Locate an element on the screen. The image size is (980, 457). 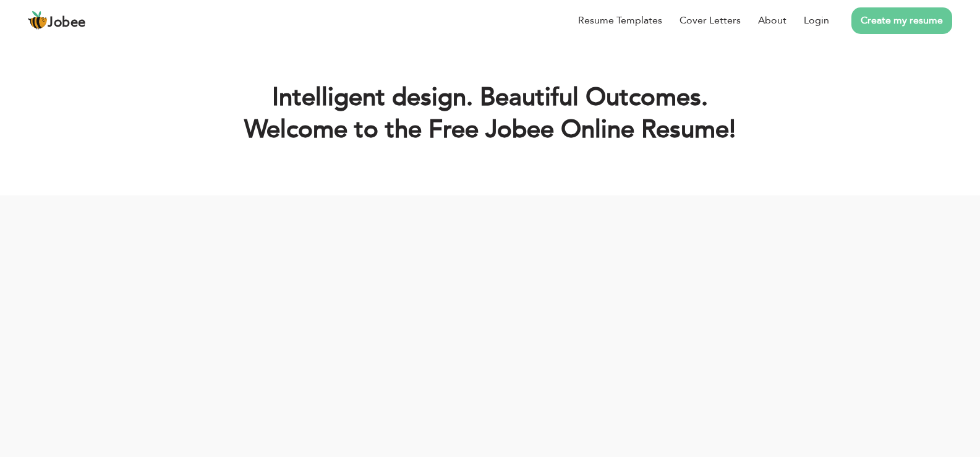
a: Create my resume is located at coordinates (902, 20).